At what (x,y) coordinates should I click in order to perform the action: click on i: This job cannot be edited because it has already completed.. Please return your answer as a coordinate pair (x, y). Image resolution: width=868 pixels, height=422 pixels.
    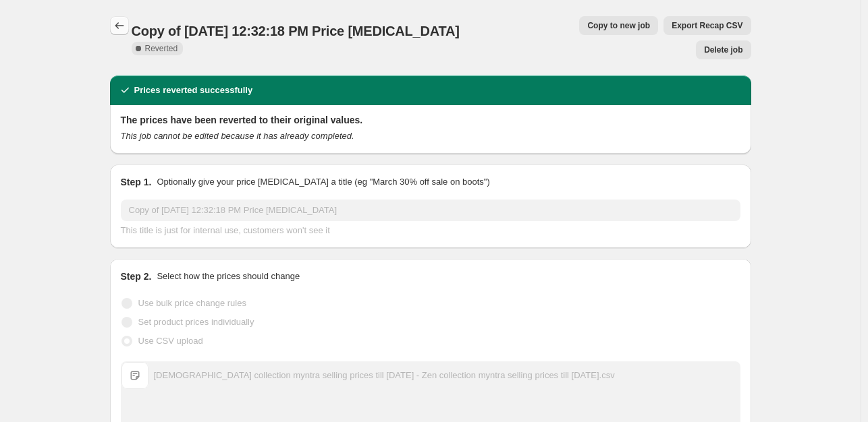
    Looking at the image, I should click on (238, 136).